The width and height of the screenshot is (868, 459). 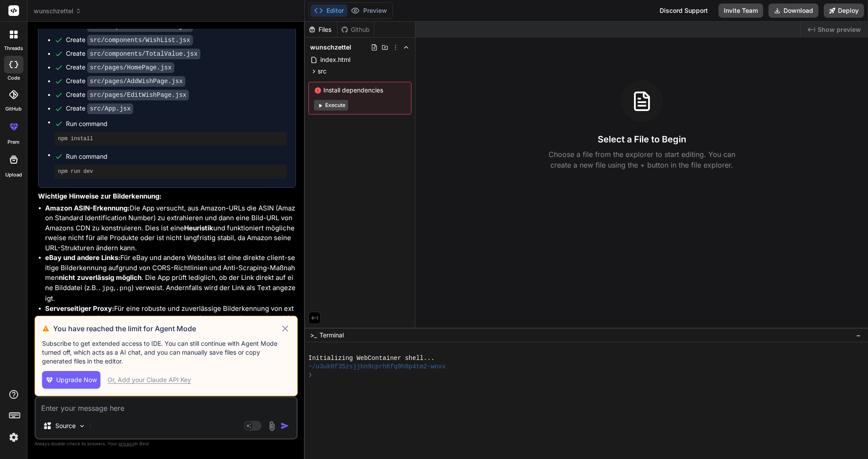 I want to click on label: GitHub, so click(x=13, y=109).